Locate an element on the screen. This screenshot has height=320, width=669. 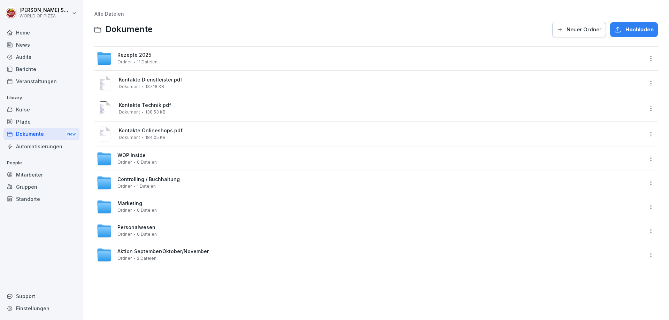
div: Berichte is located at coordinates (41, 69).